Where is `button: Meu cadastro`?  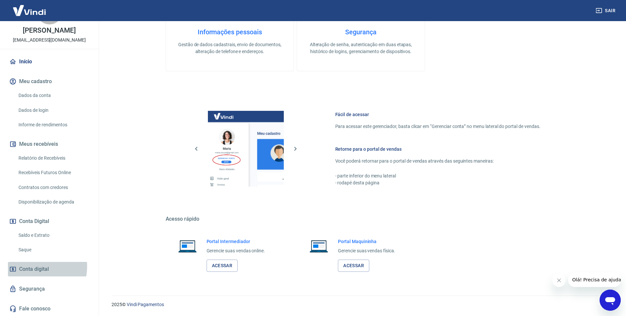 button: Meu cadastro is located at coordinates (49, 82).